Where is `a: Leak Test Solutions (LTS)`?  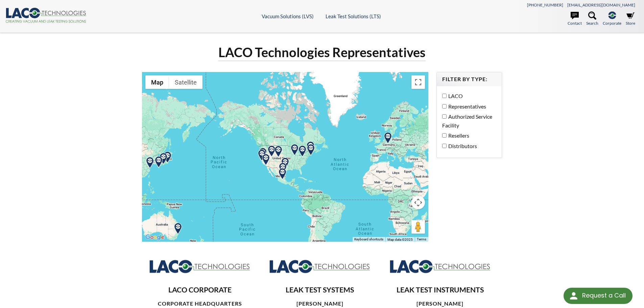
a: Leak Test Solutions (LTS) is located at coordinates (353, 17).